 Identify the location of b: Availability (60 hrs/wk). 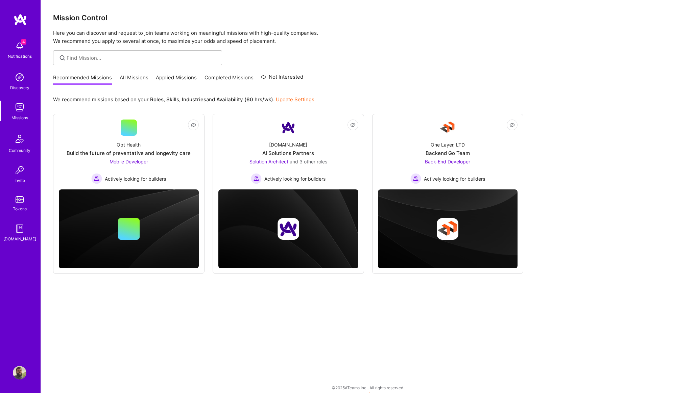
(245, 99).